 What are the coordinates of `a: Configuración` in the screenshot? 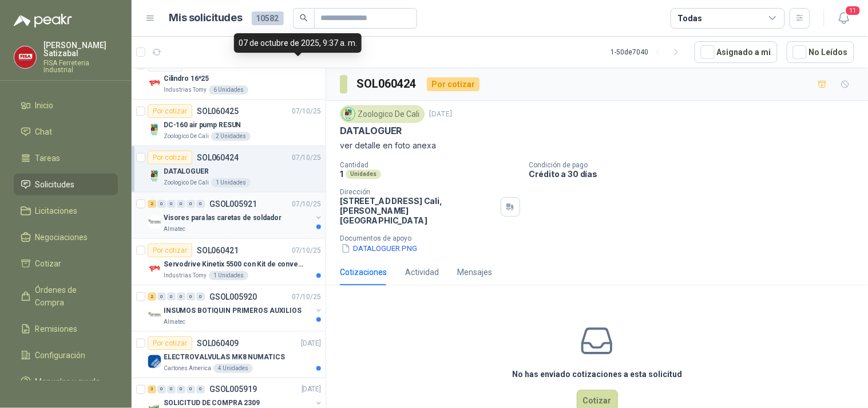 It's located at (66, 355).